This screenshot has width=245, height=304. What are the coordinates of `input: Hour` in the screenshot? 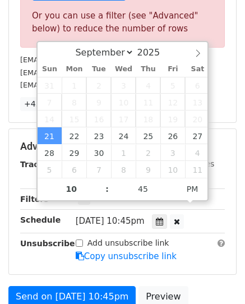 It's located at (72, 189).